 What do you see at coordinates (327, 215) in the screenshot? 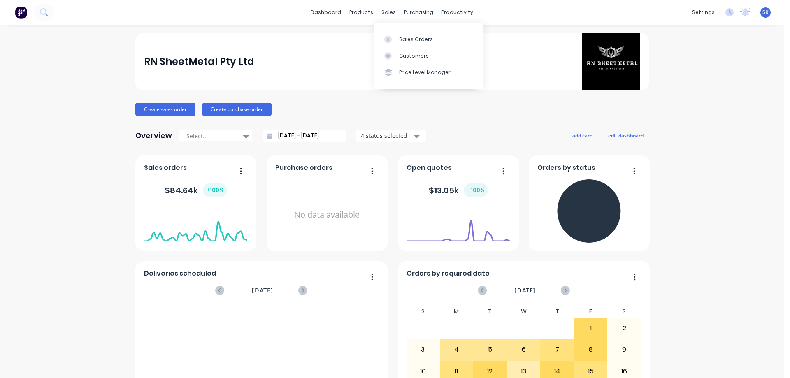
I see `div: No data available` at bounding box center [327, 215].